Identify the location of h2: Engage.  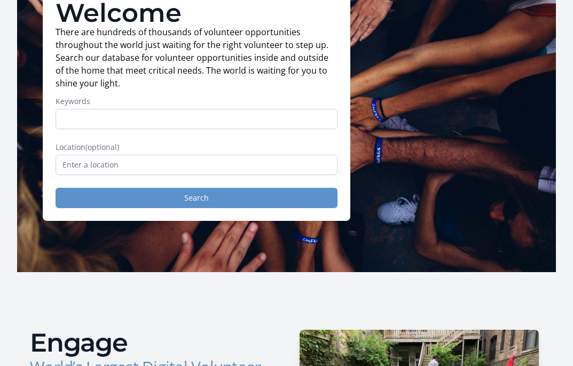
(154, 343).